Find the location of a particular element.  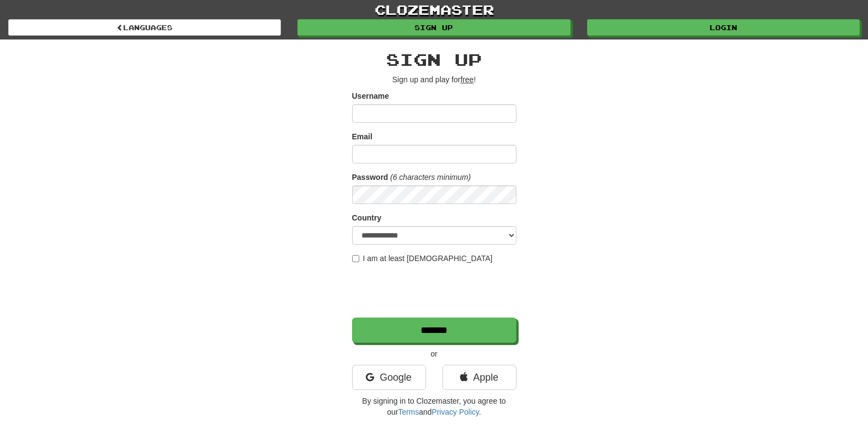

p: or is located at coordinates (434, 353).